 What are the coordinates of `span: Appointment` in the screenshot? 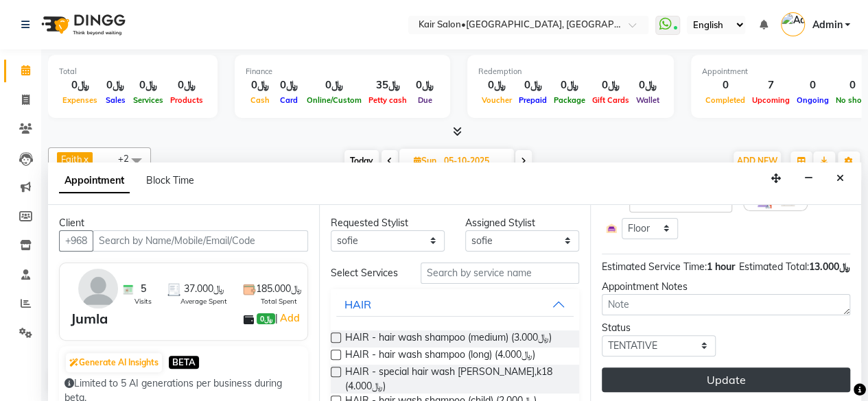 It's located at (94, 181).